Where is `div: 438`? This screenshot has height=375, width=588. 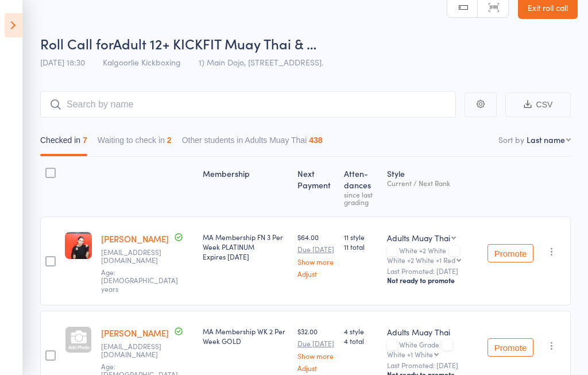 div: 438 is located at coordinates (315, 140).